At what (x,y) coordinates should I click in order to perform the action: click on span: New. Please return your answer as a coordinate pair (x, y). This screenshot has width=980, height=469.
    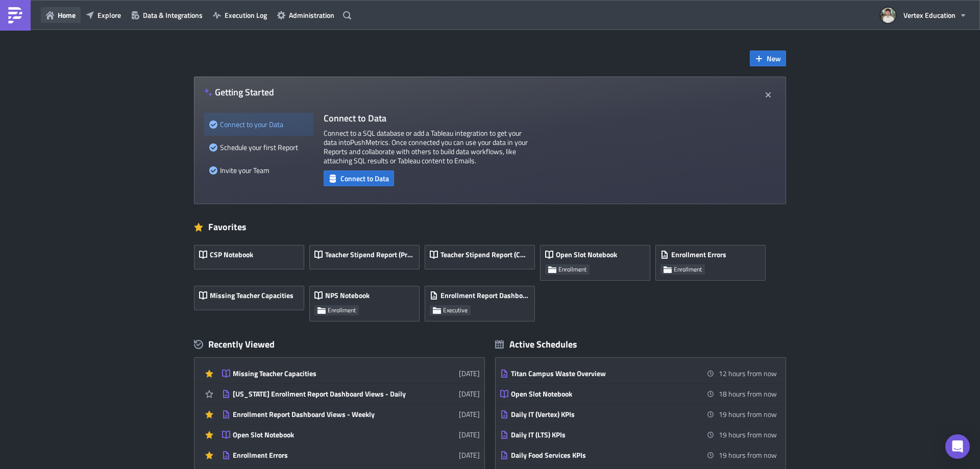
    Looking at the image, I should click on (774, 58).